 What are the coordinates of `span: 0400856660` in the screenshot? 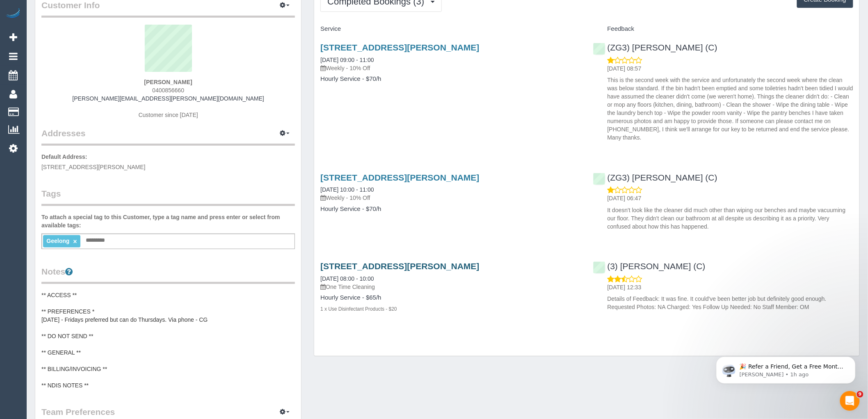 It's located at (168, 90).